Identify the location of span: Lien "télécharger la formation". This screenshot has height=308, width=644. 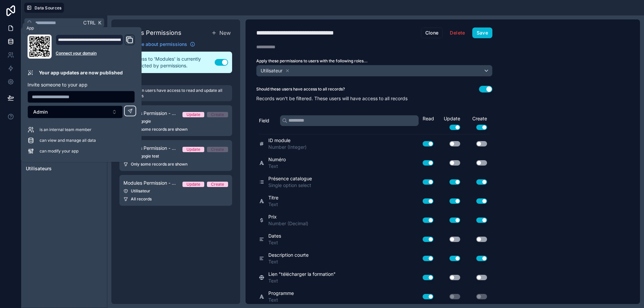
(302, 274).